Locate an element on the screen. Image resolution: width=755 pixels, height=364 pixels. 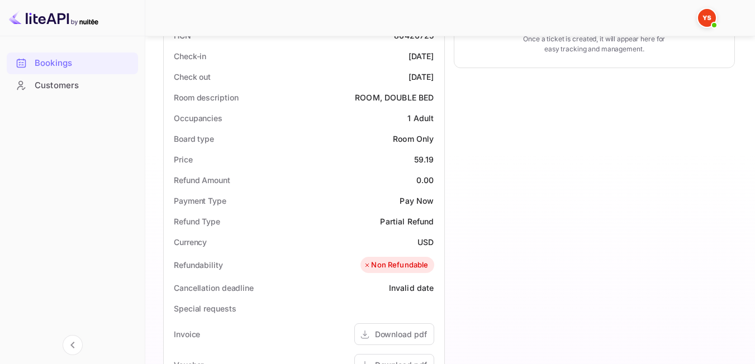
div: Refund Amount is located at coordinates (202, 180).